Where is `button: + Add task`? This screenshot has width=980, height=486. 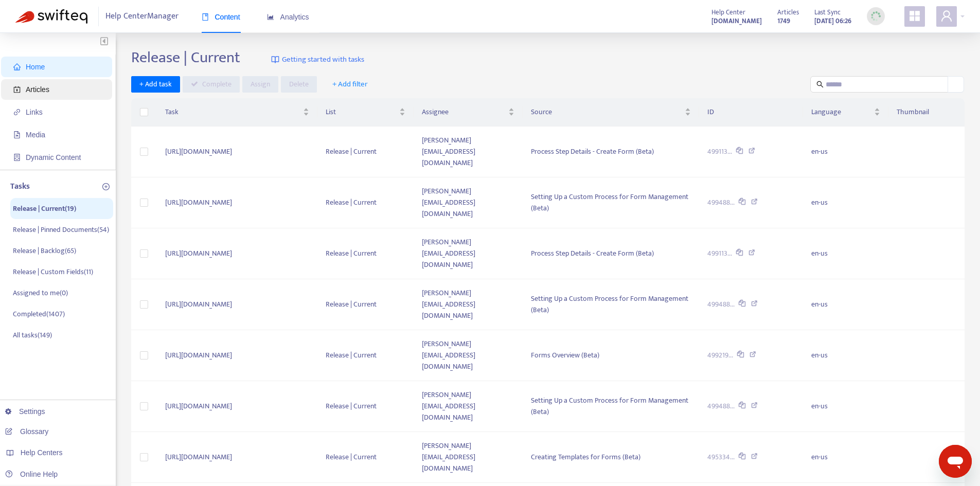
button: + Add task is located at coordinates (156, 84).